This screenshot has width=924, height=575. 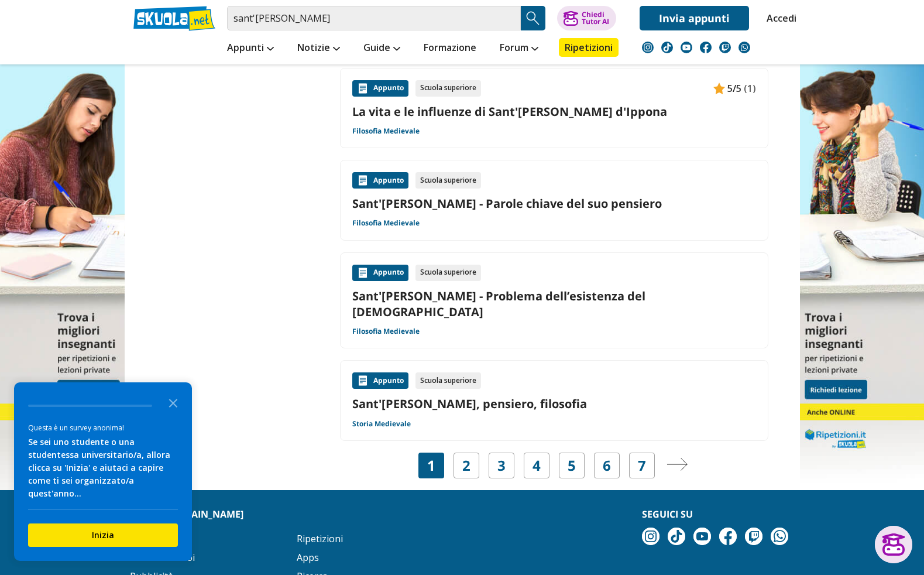 What do you see at coordinates (374, 18) in the screenshot?
I see `input: Cerca appunti, riassunti o versioni` at bounding box center [374, 18].